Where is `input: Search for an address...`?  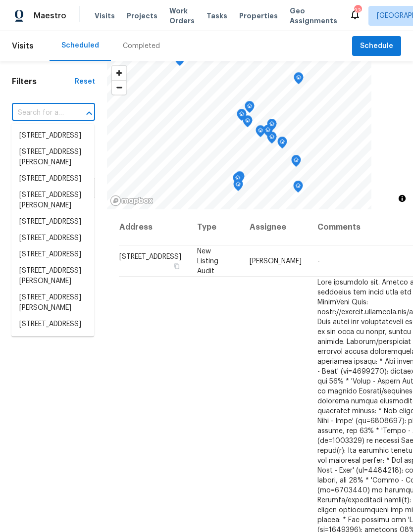 input: Search for an address... is located at coordinates (40, 113).